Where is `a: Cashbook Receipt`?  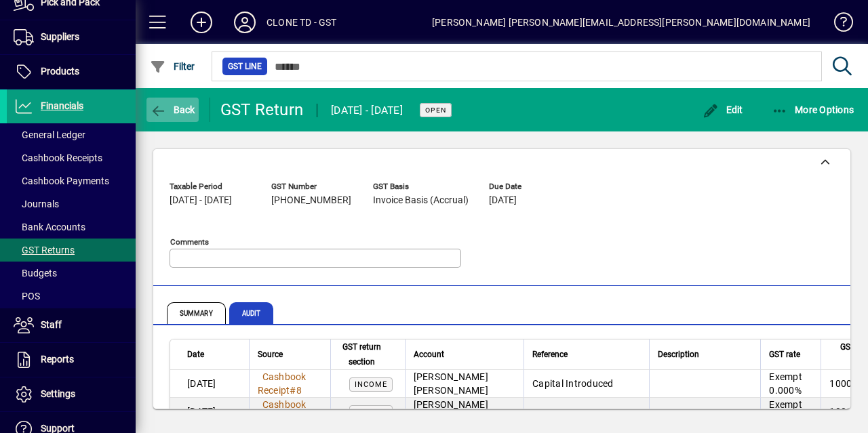
a: Cashbook Receipt is located at coordinates (285, 411).